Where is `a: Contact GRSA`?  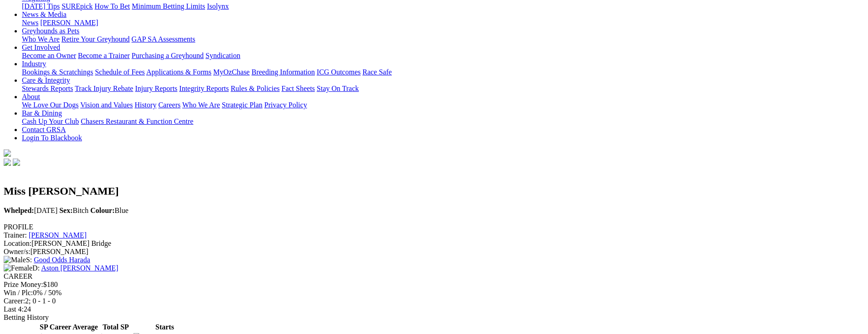
a: Contact GRSA is located at coordinates (44, 129).